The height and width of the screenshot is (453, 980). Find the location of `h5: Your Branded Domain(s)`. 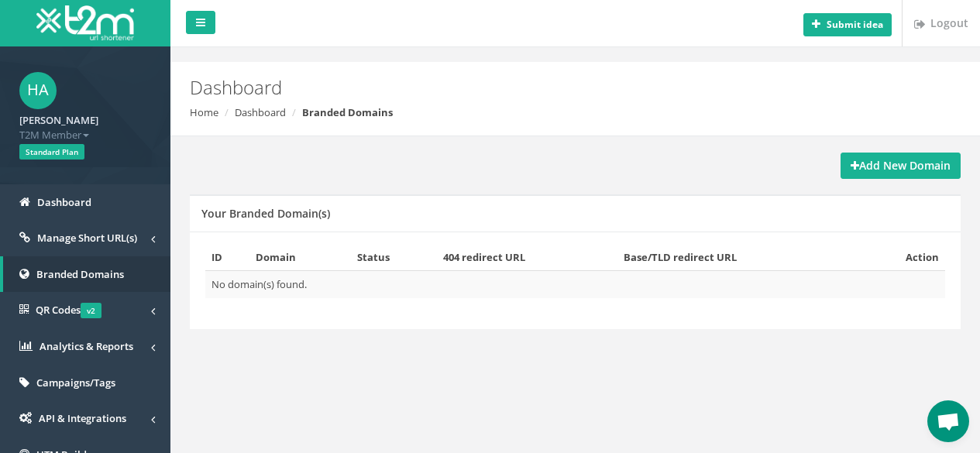

h5: Your Branded Domain(s) is located at coordinates (266, 213).